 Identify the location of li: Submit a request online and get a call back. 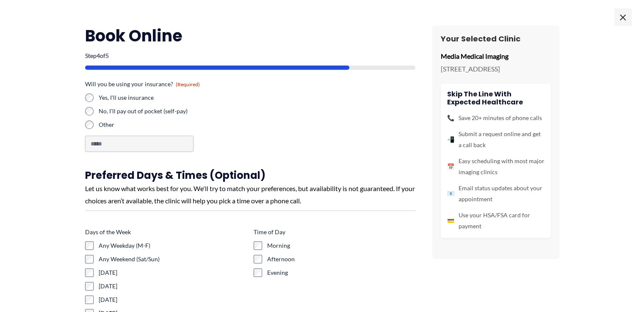
(496, 140).